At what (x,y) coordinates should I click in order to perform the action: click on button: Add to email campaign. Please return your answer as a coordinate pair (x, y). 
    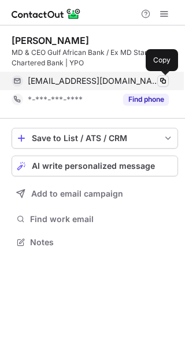
    Looking at the image, I should click on (95, 194).